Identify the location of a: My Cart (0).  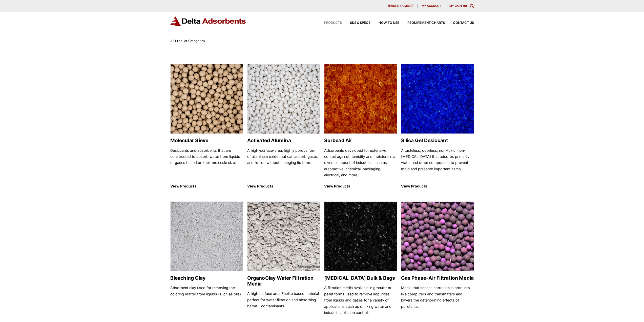
(458, 6).